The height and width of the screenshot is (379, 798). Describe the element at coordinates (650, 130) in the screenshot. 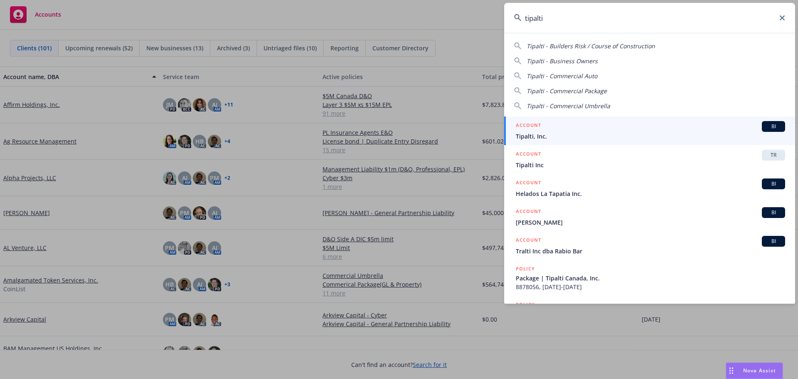

I see `a: ACCOUNTBITipalti, Inc.` at that location.